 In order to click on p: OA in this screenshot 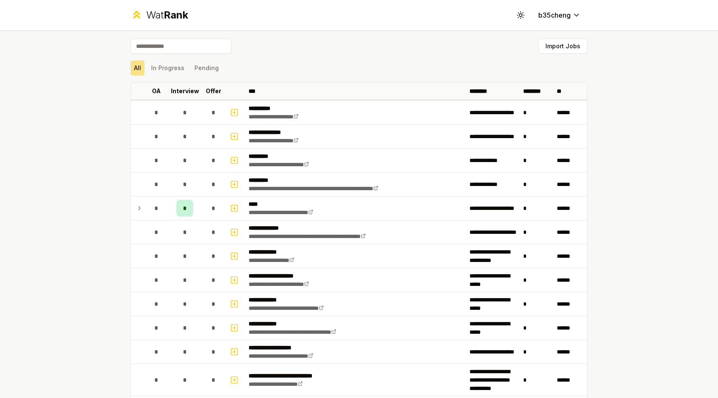, I will do `click(156, 91)`.